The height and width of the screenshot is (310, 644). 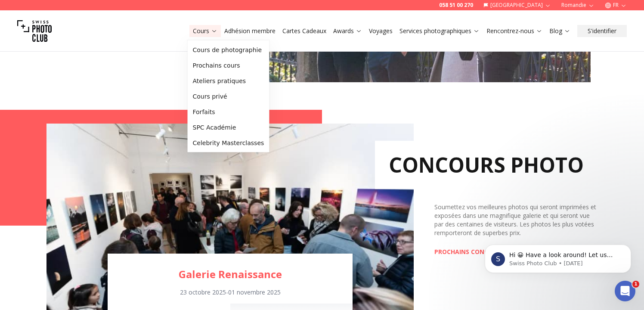 What do you see at coordinates (456, 5) in the screenshot?
I see `a: 058 51 00 270` at bounding box center [456, 5].